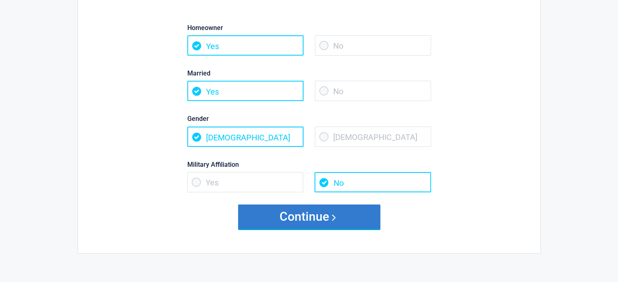 The image size is (618, 282). What do you see at coordinates (309, 119) in the screenshot?
I see `label: Gender` at bounding box center [309, 119].